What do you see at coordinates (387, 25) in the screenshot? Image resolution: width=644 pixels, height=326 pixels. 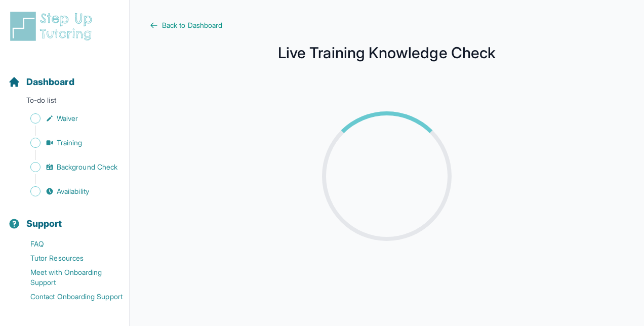 I see `a: Back to Dashboard` at bounding box center [387, 25].